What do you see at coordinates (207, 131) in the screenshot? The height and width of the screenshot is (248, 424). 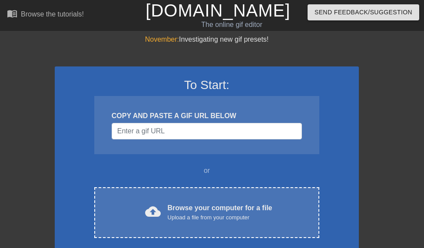 I see `input: Username` at bounding box center [207, 131].